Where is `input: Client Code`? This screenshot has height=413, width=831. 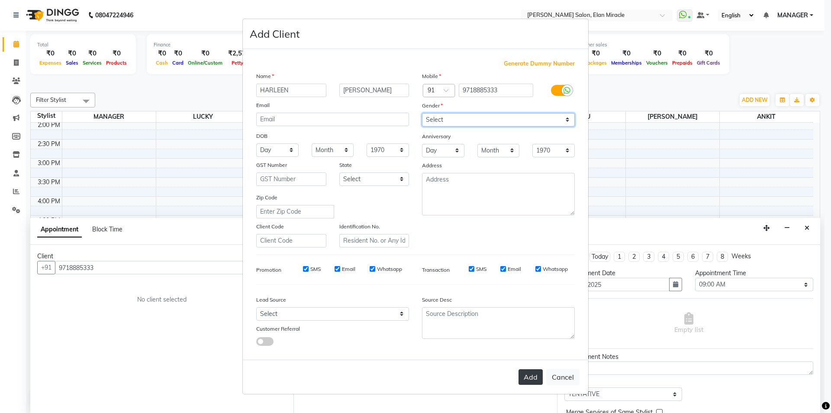
input: Client Code is located at coordinates (291, 240).